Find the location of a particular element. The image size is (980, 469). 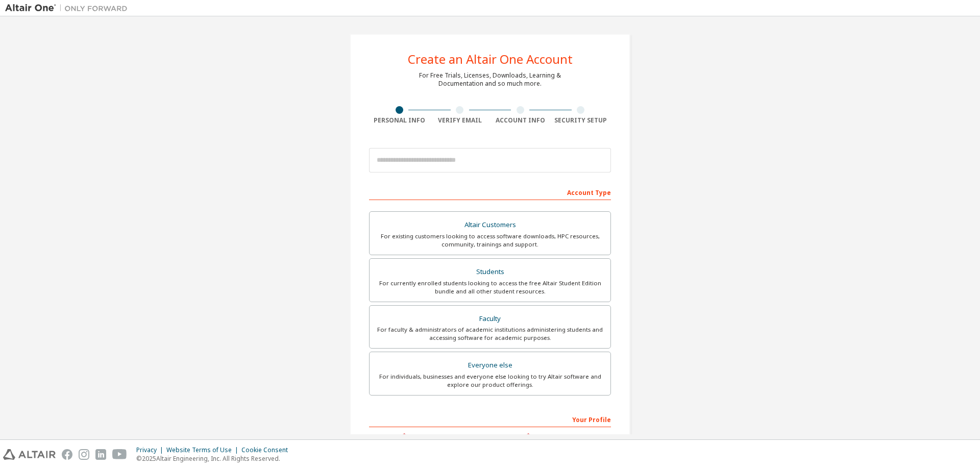

div: Verify Email is located at coordinates (460, 121).